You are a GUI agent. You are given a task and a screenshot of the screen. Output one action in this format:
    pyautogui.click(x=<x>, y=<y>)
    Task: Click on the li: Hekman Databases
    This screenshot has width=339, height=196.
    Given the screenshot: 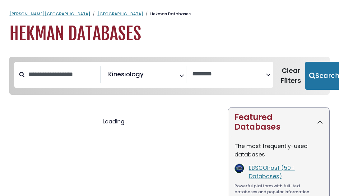 What is the action you would take?
    pyautogui.click(x=167, y=14)
    